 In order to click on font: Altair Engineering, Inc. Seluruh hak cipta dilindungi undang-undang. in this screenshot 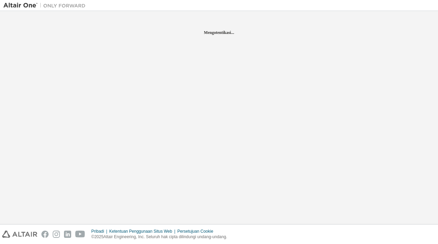, I will do `click(165, 236)`.